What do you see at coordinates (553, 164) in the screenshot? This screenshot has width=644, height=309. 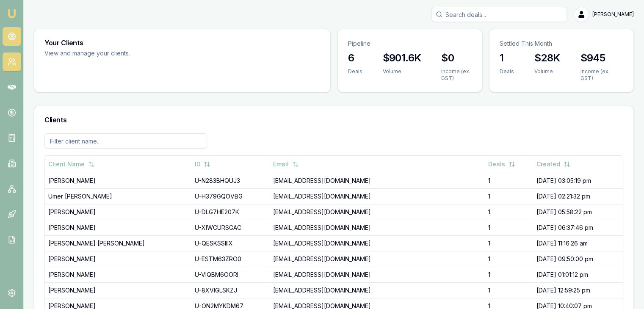 I see `button: Created` at bounding box center [553, 164].